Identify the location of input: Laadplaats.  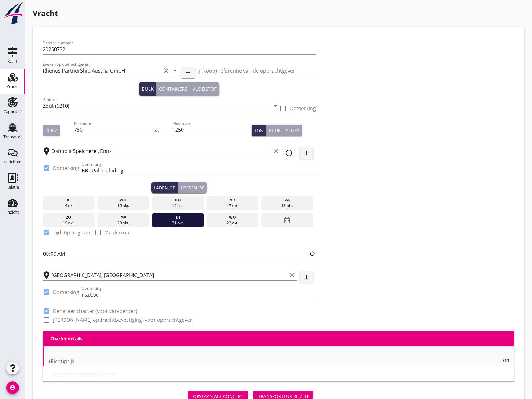
(161, 151).